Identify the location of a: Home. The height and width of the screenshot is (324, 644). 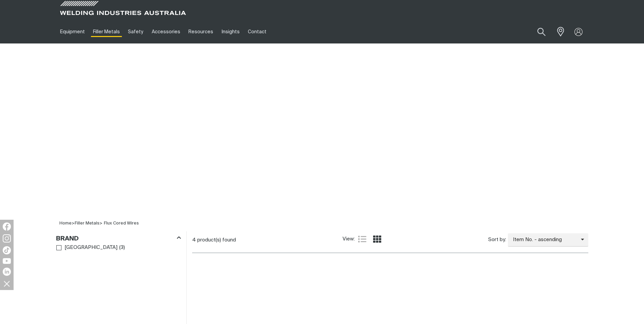
(66, 223).